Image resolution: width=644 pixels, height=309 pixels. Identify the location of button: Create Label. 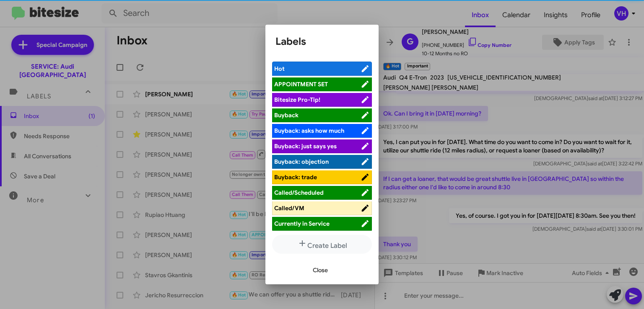
(322, 244).